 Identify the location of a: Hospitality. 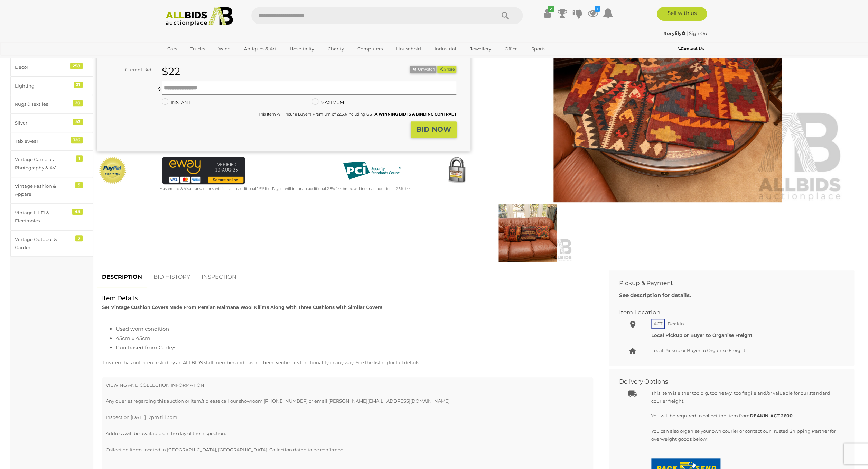
(302, 49).